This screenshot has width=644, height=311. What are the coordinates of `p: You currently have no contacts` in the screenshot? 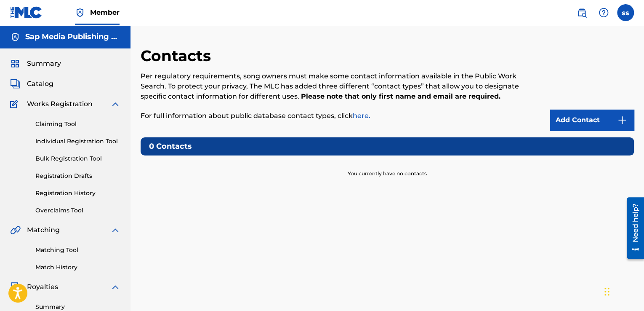 It's located at (388, 168).